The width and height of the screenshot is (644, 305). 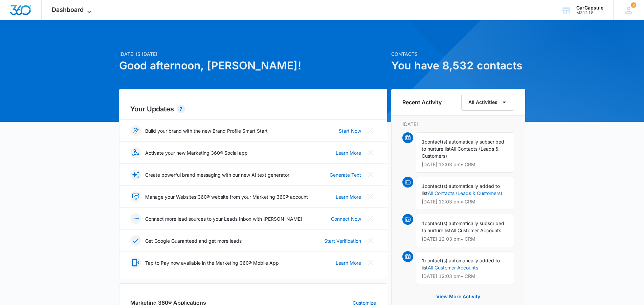 What do you see at coordinates (465, 193) in the screenshot?
I see `a: All Contacts (Leads & Customers)` at bounding box center [465, 193].